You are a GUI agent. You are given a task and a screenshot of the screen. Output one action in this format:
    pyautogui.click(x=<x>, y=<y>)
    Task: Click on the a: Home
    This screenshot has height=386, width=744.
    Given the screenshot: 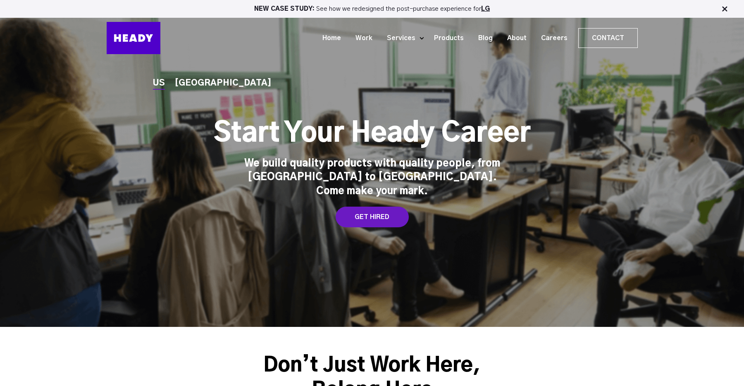 What is the action you would take?
    pyautogui.click(x=328, y=38)
    